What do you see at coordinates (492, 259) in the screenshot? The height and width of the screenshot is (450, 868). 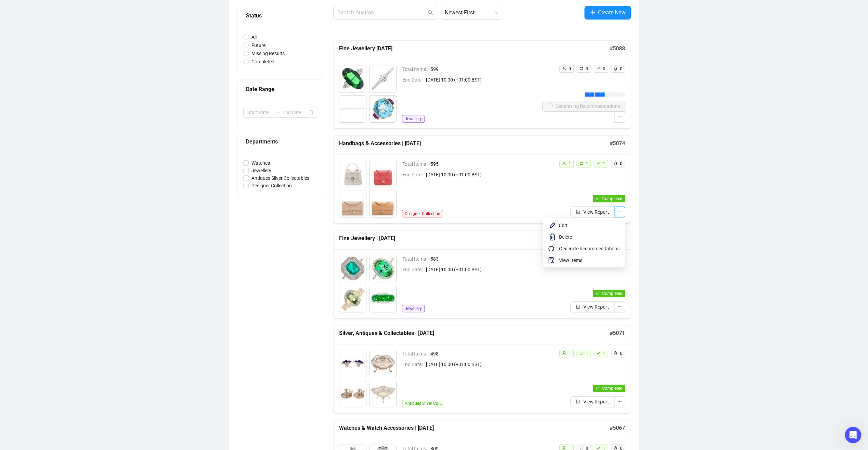 I see `span: 583` at bounding box center [492, 259].